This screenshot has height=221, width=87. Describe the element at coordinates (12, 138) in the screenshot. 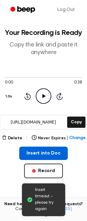

I see `button: Delete` at that location.